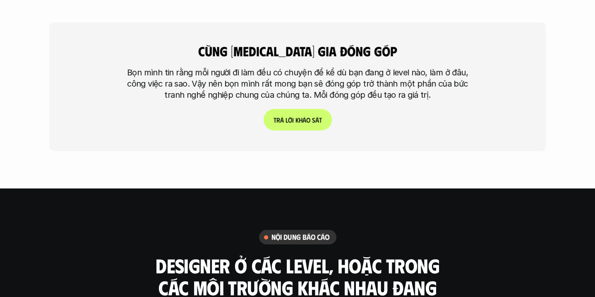 The width and height of the screenshot is (595, 297). I want to click on span: o, so click(308, 120).